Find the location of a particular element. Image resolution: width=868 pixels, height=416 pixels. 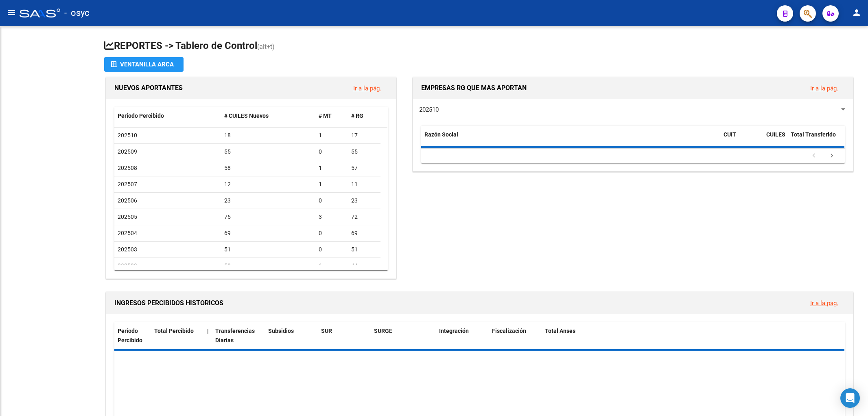

div: 50 is located at coordinates (269, 266).